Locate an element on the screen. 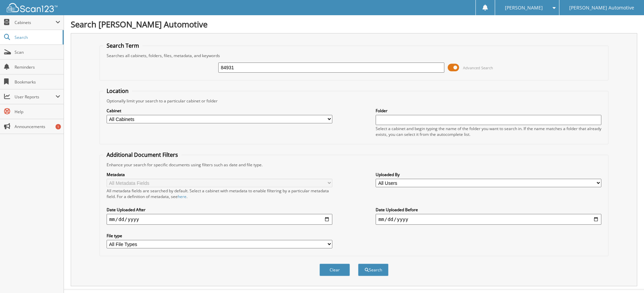 This screenshot has width=644, height=293. span: Search is located at coordinates (37, 37).